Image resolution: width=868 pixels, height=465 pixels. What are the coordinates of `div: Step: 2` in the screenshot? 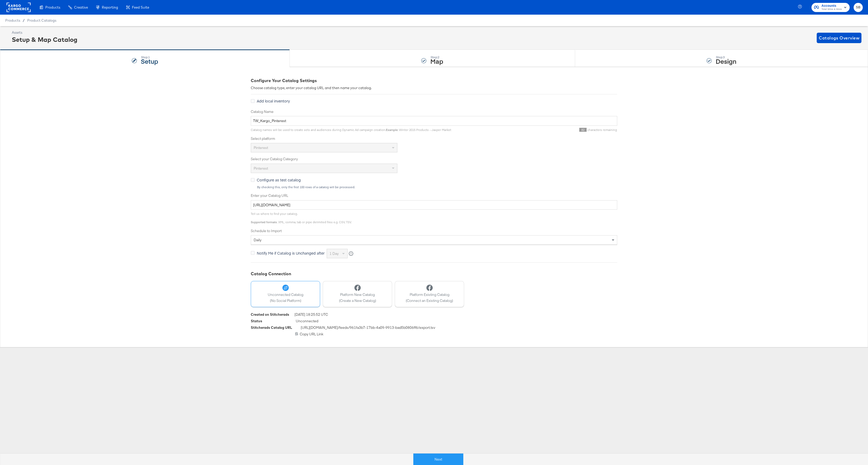 It's located at (436, 58).